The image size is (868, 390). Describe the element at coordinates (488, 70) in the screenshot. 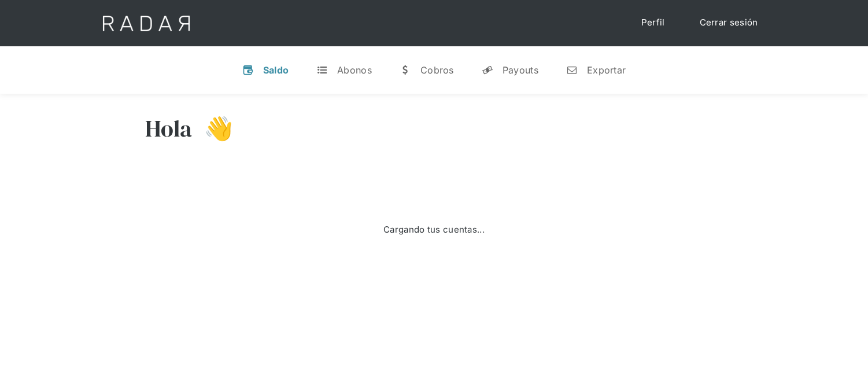

I see `div: y` at that location.